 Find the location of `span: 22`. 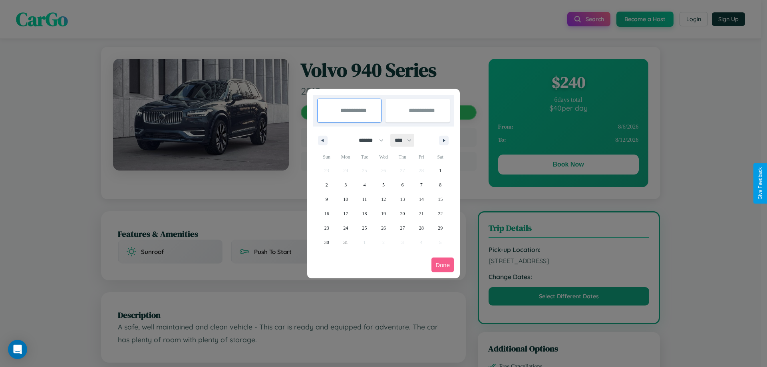

span: 22 is located at coordinates (440, 214).